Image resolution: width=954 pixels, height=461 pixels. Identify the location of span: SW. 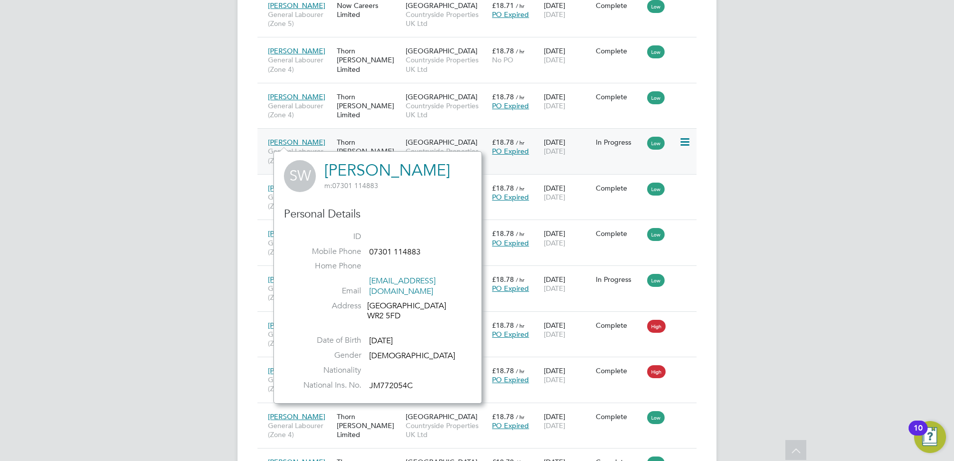
(300, 176).